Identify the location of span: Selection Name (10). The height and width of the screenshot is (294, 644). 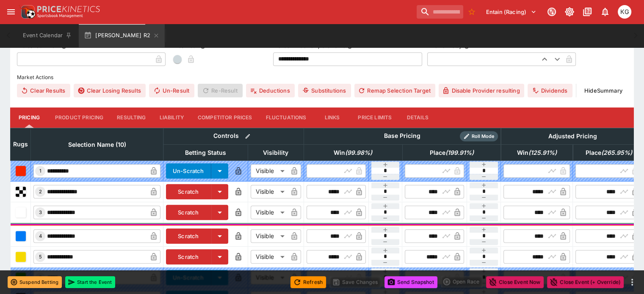
(97, 145).